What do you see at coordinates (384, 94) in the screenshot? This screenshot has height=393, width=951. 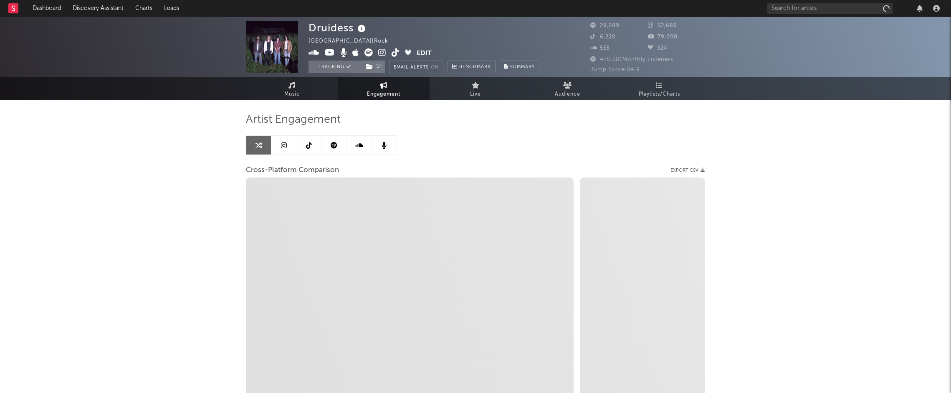 I see `span: Engagement` at bounding box center [384, 94].